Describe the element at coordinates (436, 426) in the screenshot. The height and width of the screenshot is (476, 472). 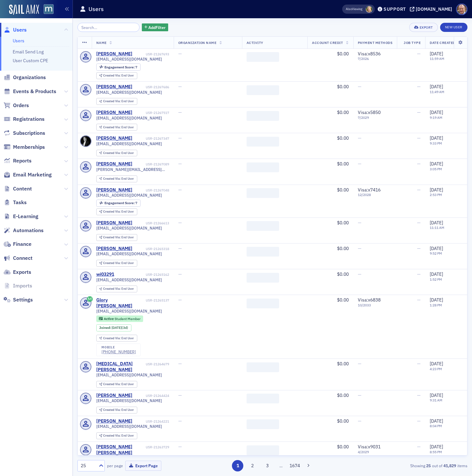
I see `time: 8:04 PM` at that location.